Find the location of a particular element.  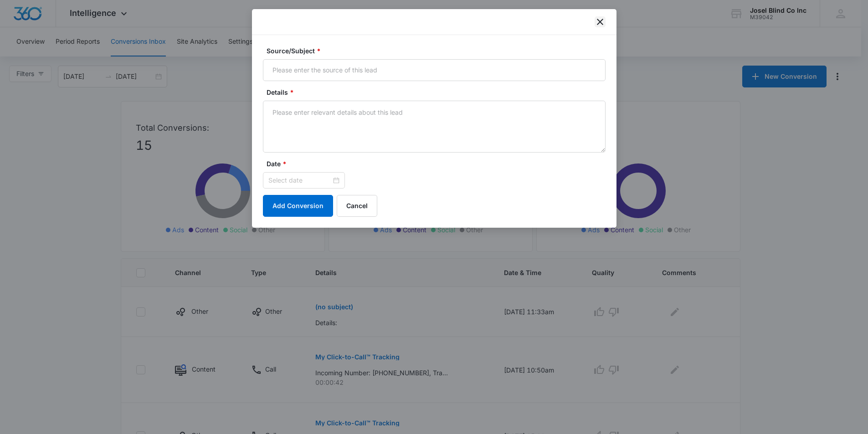

input: Select date is located at coordinates (300, 180).